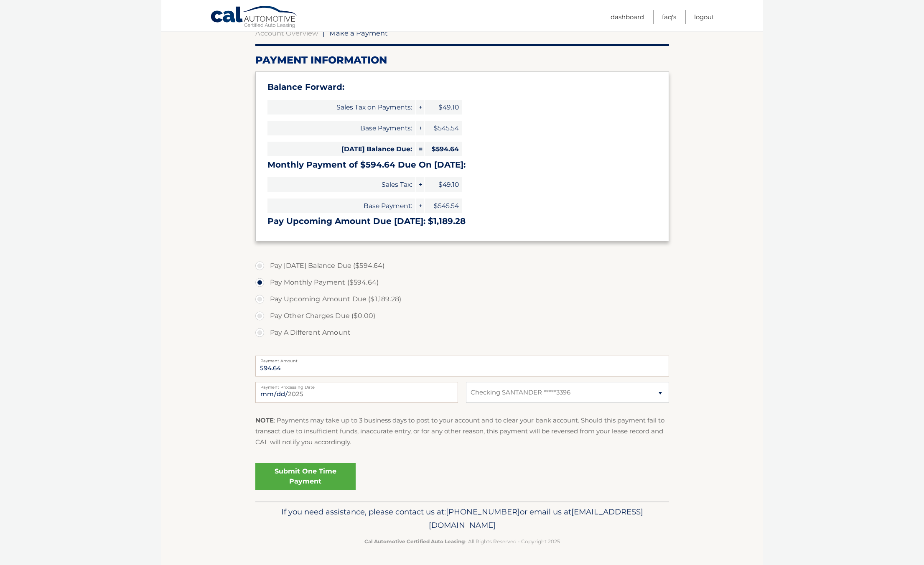 The width and height of the screenshot is (924, 565). I want to click on input: Payment Amount, so click(462, 366).